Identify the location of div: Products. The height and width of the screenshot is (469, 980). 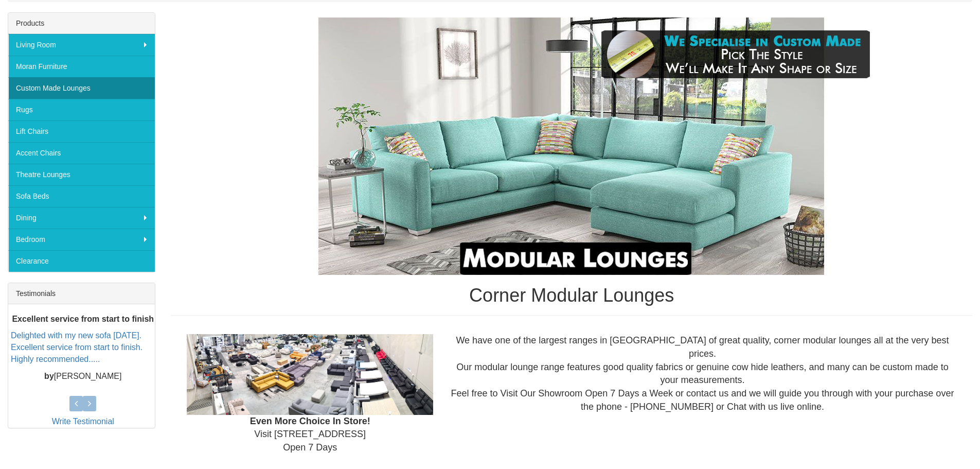
(82, 23).